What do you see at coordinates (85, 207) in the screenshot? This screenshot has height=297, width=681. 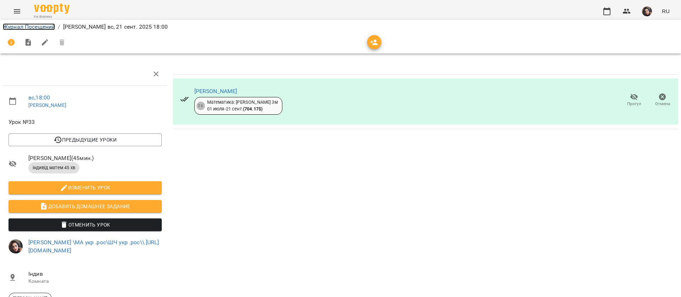 I see `button: Добавить домашнее задание` at bounding box center [85, 207].